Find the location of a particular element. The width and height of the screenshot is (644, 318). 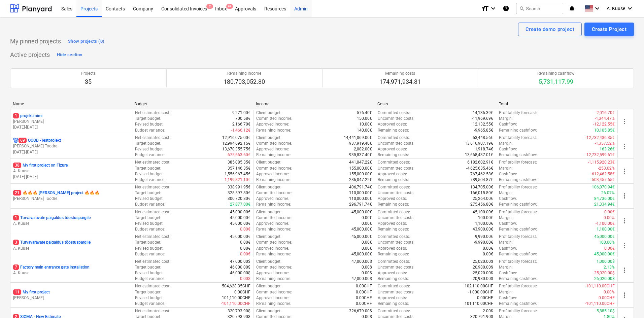

p: 25,264.00€ is located at coordinates (483, 199).